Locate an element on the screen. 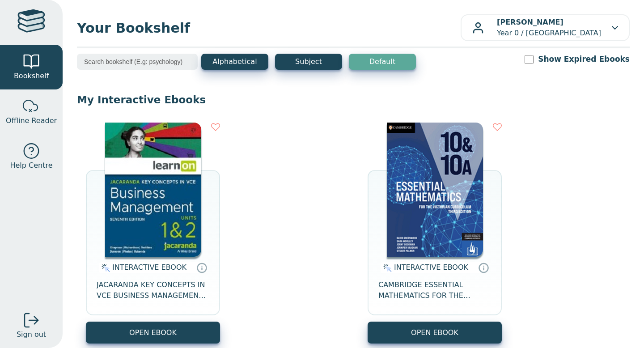  input: Search bookshelf (E.g: psychology) is located at coordinates (137, 62).